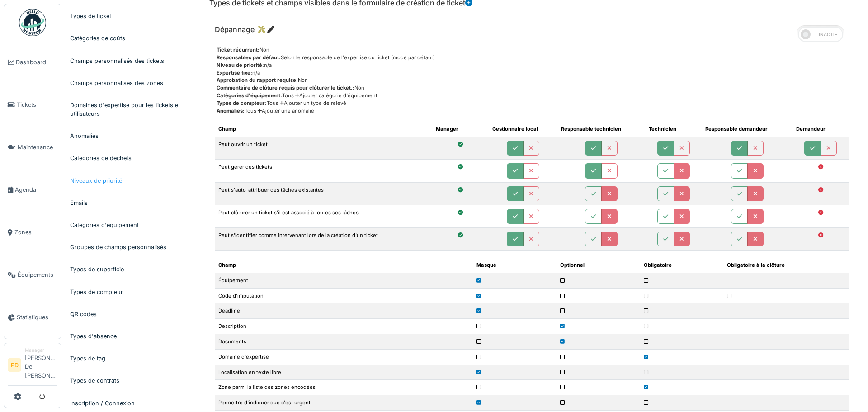  Describe the element at coordinates (285, 110) in the screenshot. I see `a: Ajouter une anomalie` at that location.